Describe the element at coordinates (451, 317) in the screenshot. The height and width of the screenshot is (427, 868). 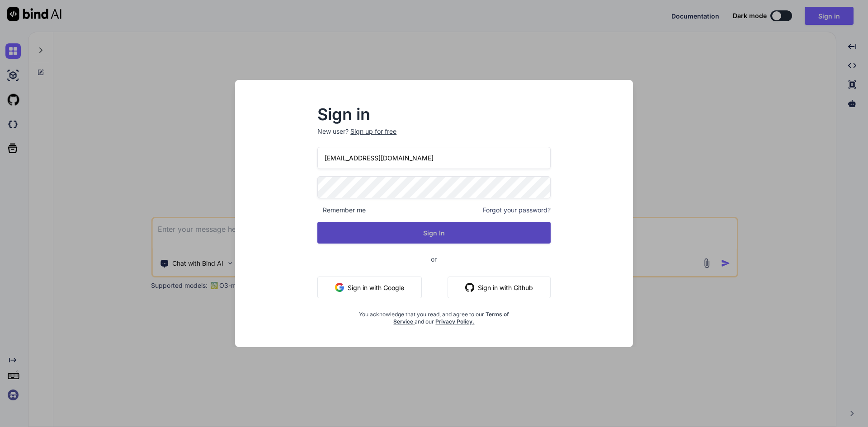
I see `a: Terms of Service` at that location.